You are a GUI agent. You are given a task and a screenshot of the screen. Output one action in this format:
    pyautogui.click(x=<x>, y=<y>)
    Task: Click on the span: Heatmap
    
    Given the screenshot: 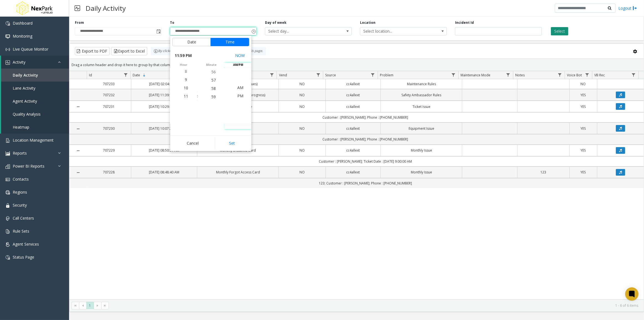 What is the action you would take?
    pyautogui.click(x=21, y=127)
    